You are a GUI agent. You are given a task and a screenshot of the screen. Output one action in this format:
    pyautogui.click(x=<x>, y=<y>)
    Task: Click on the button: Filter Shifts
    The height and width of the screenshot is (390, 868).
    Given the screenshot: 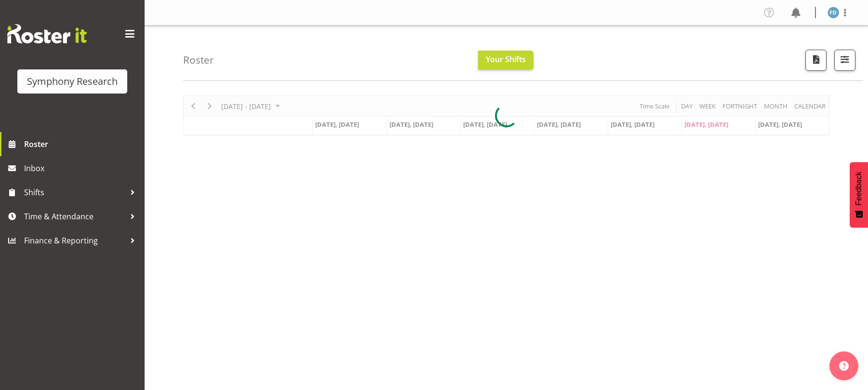 What is the action you would take?
    pyautogui.click(x=845, y=60)
    